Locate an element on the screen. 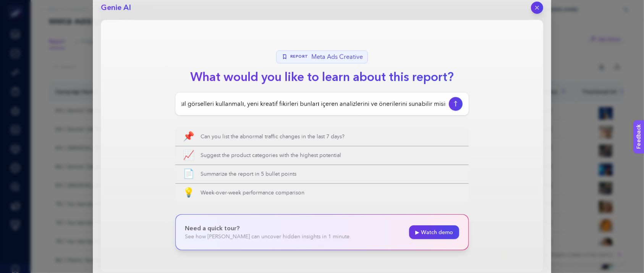 This screenshot has height=273, width=644. input: Ask Genie anything... is located at coordinates (313, 104).